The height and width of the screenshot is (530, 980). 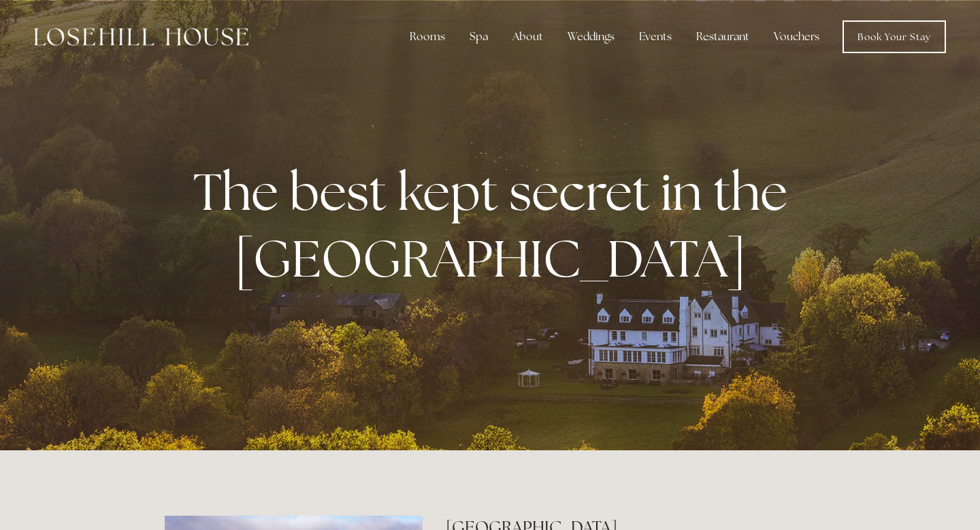 What do you see at coordinates (591, 37) in the screenshot?
I see `div: Weddings` at bounding box center [591, 37].